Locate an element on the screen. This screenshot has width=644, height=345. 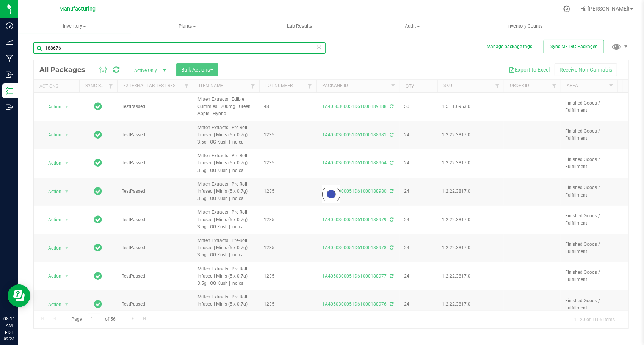
p: 09/23 is located at coordinates (9, 339).